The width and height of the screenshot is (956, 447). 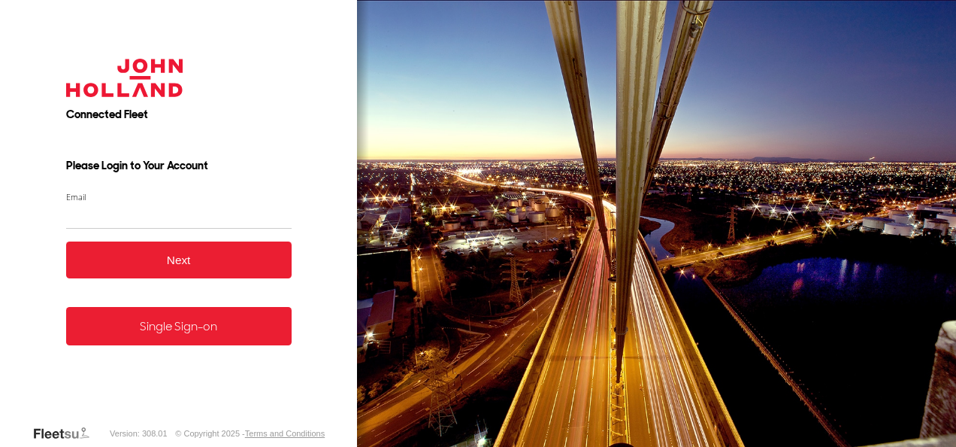 What do you see at coordinates (125, 77) in the screenshot?
I see `img: John Holland` at bounding box center [125, 77].